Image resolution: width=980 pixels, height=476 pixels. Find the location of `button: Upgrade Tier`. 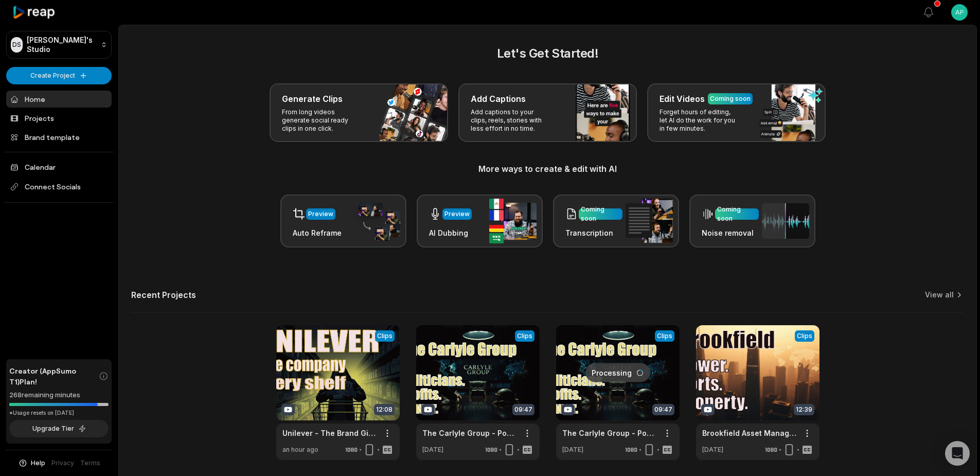

button: Upgrade Tier is located at coordinates (59, 429).